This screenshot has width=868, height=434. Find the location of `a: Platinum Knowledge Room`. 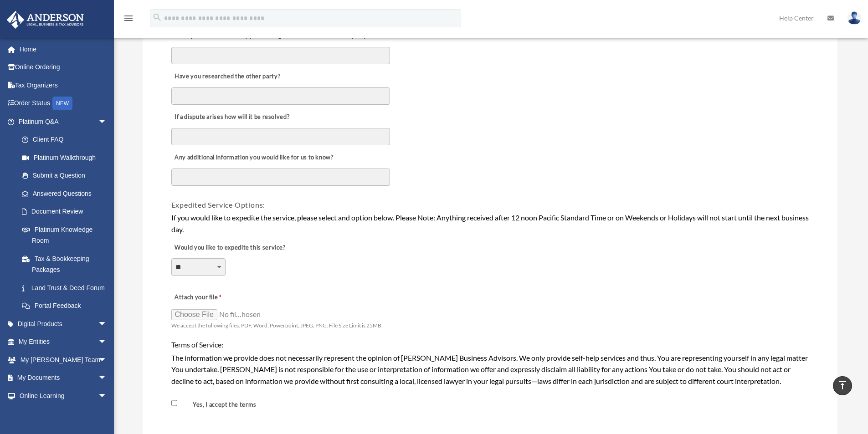

a: Platinum Knowledge Room is located at coordinates (66, 235).